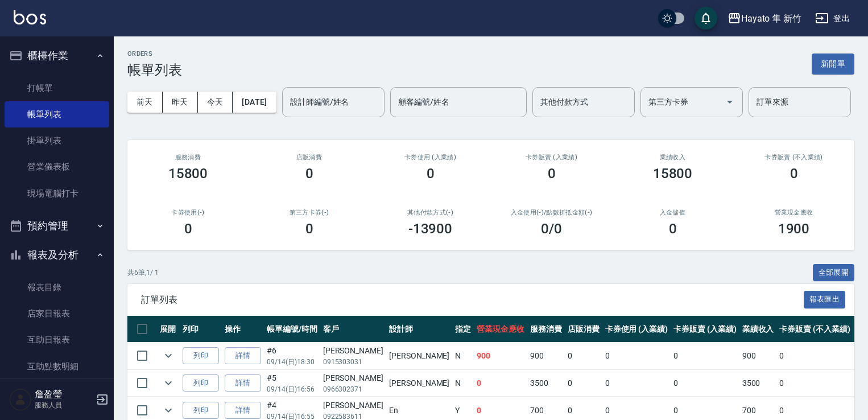  I want to click on th: 設計師, so click(419, 329).